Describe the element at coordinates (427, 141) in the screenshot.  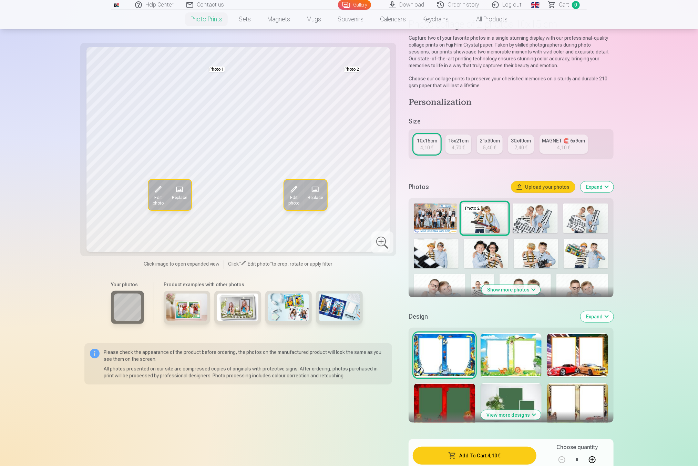
I see `div: 10x15cm` at that location.